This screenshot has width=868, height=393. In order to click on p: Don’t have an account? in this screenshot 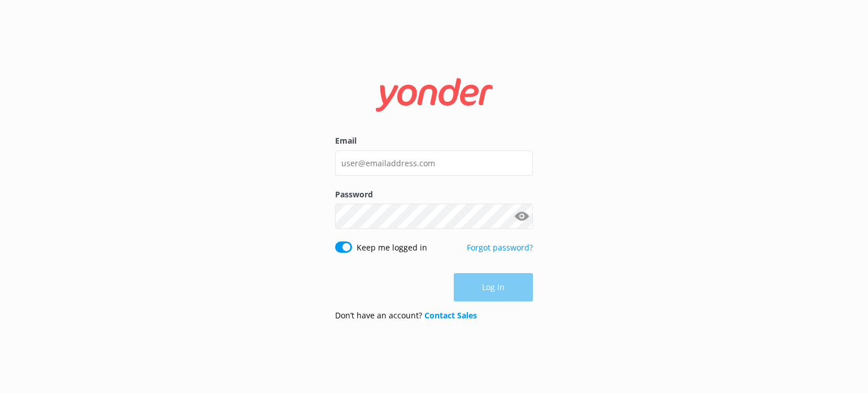, I will do `click(405, 316)`.